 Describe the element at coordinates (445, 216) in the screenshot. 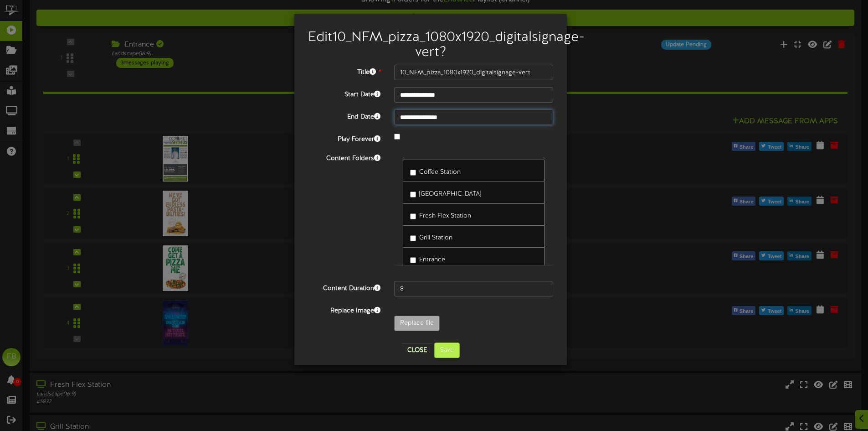

I see `span: Fresh Flex Station` at that location.